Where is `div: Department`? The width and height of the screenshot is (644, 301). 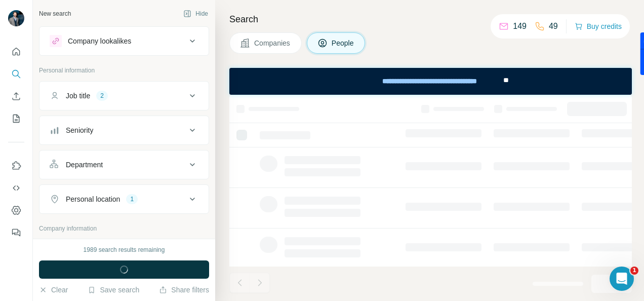
div: Department is located at coordinates (84, 165).